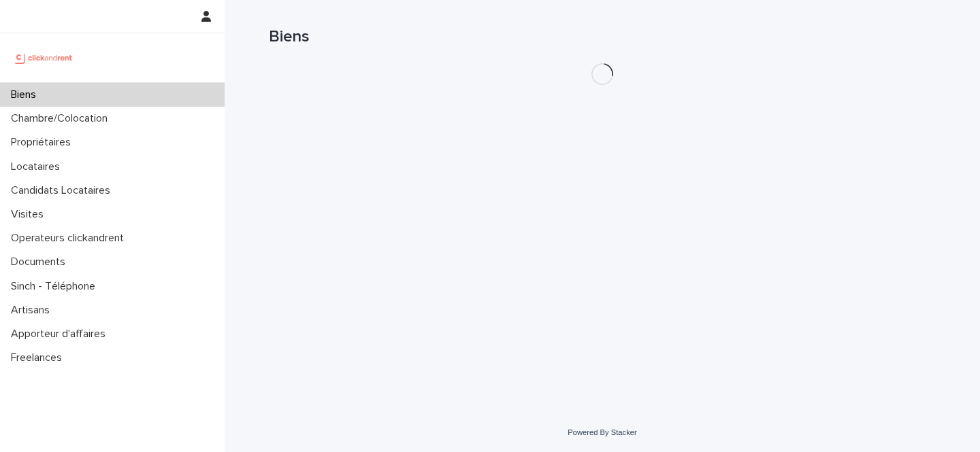  What do you see at coordinates (602, 37) in the screenshot?
I see `h1: Biens` at bounding box center [602, 37].